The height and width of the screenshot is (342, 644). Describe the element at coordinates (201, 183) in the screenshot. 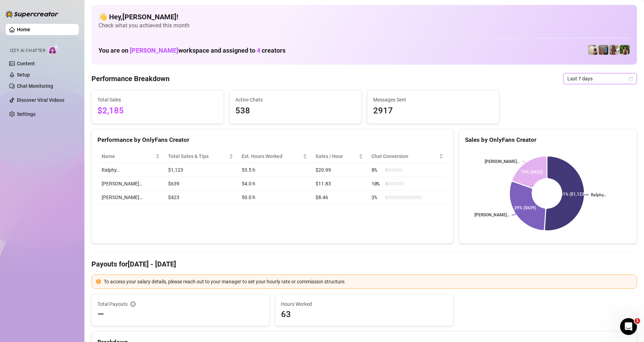

I see `td: $639` at that location.